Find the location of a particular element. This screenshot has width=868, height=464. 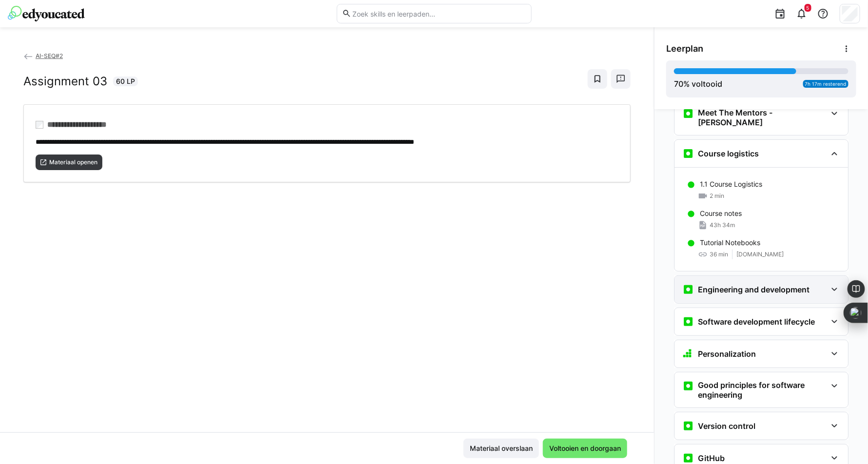

p: Tutorial Notebooks is located at coordinates (730, 242).